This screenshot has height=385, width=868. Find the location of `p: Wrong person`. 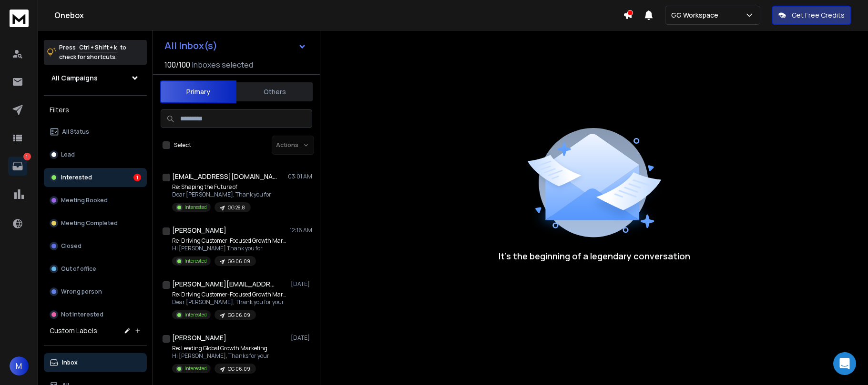

p: Wrong person is located at coordinates (81, 292).